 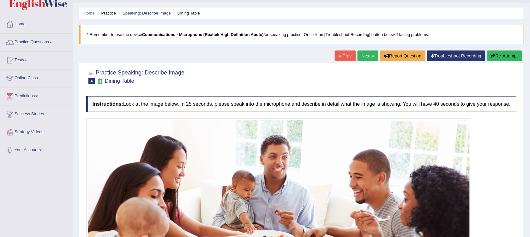 What do you see at coordinates (403, 56) in the screenshot?
I see `button: Report Question` at bounding box center [403, 56].